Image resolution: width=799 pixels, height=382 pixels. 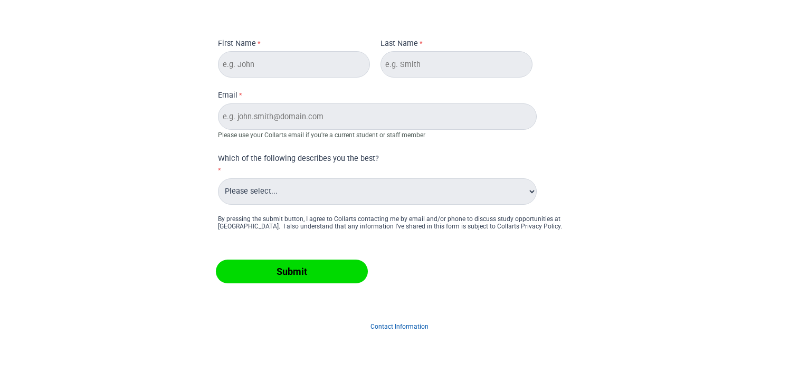 I want to click on input: First Name, so click(x=294, y=64).